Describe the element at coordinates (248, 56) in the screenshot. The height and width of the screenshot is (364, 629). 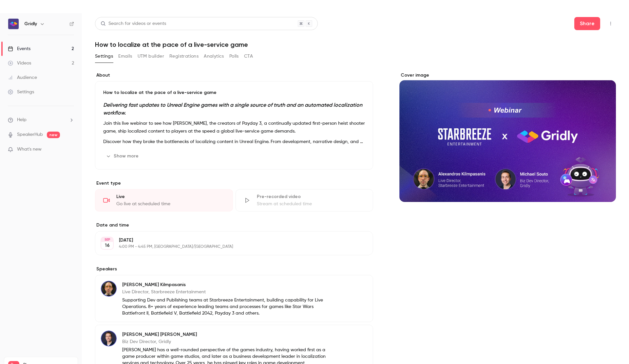
I see `button: CTA` at that location.